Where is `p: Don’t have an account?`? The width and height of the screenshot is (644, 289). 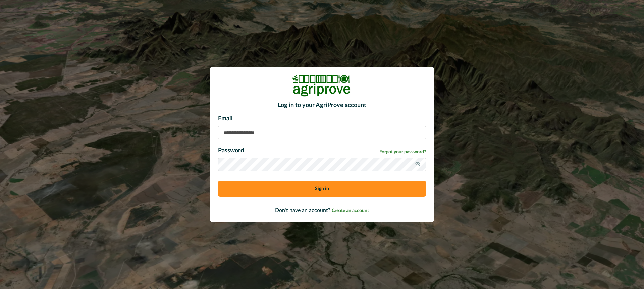 p: Don’t have an account? is located at coordinates (322, 210).